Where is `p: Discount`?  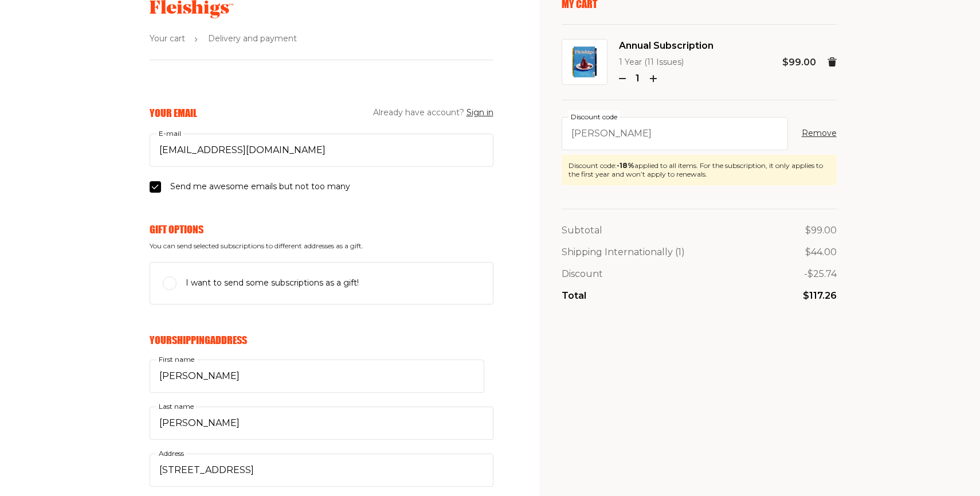
p: Discount is located at coordinates (582, 274).